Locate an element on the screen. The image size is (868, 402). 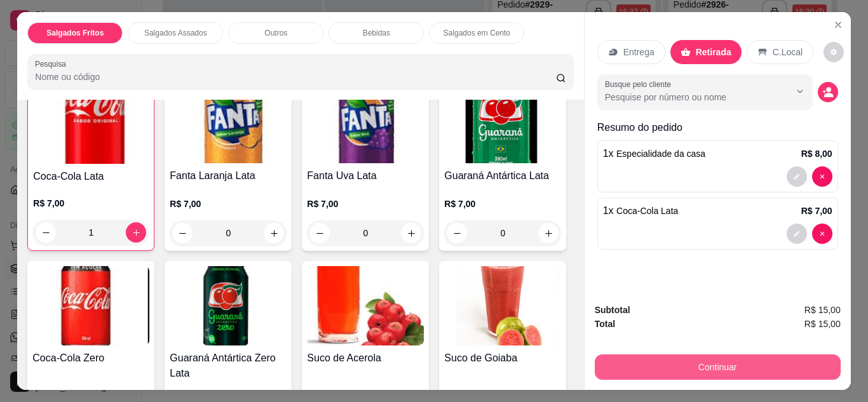
span: Coca-Cola Lata is located at coordinates (647, 211).